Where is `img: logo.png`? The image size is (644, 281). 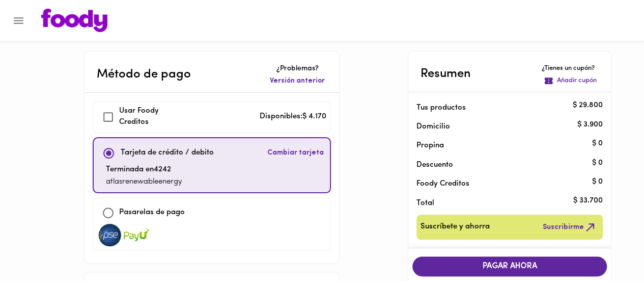
img: logo.png is located at coordinates (74, 20).